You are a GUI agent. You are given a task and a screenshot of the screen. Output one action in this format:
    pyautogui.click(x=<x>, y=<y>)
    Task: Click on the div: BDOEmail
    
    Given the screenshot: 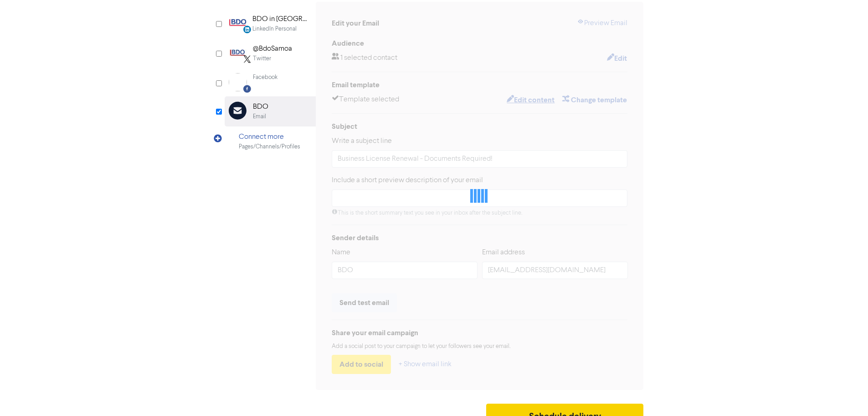 What is the action you would take?
    pyautogui.click(x=270, y=111)
    